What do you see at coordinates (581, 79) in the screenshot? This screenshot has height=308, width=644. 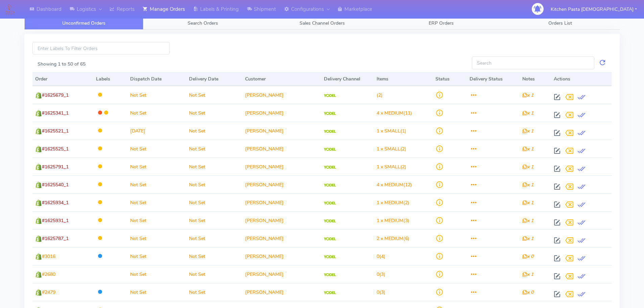 I see `th: Actions` at bounding box center [581, 79].